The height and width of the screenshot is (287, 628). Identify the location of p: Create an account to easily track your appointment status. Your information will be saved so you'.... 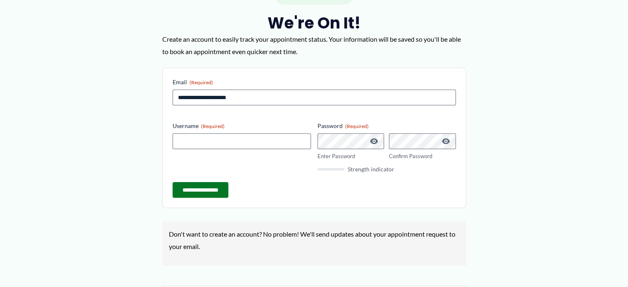
(314, 45).